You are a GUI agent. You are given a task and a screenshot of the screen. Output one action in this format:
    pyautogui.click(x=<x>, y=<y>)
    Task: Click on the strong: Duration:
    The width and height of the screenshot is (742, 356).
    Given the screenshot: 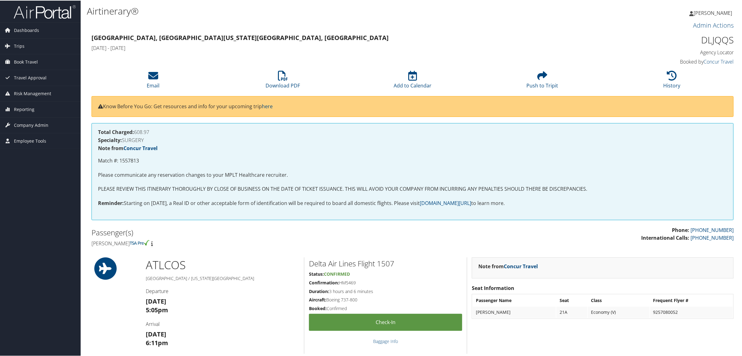 What is the action you would take?
    pyautogui.click(x=319, y=290)
    